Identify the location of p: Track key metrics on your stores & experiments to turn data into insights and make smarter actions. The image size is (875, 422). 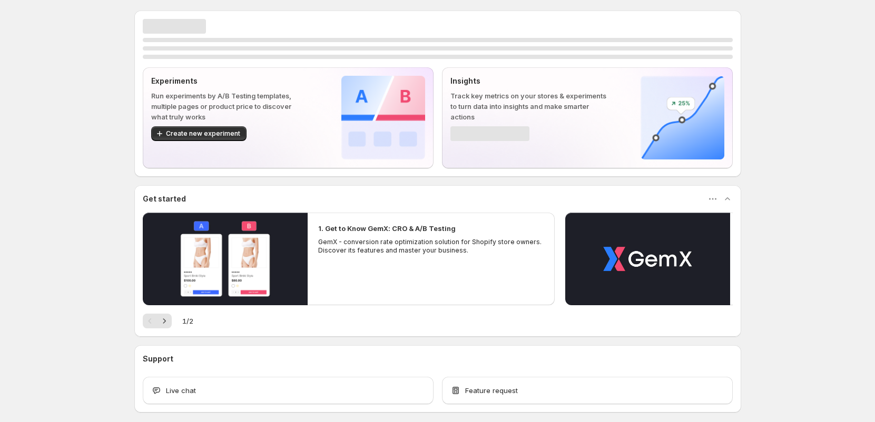
(528, 106).